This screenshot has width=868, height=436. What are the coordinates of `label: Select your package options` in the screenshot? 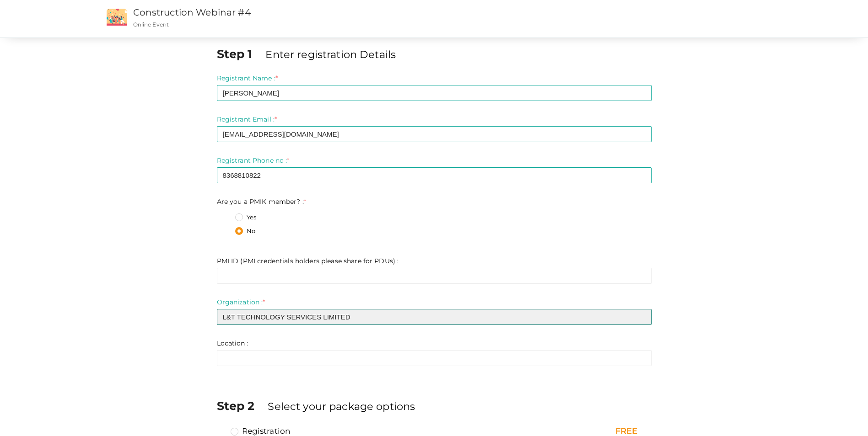 It's located at (341, 406).